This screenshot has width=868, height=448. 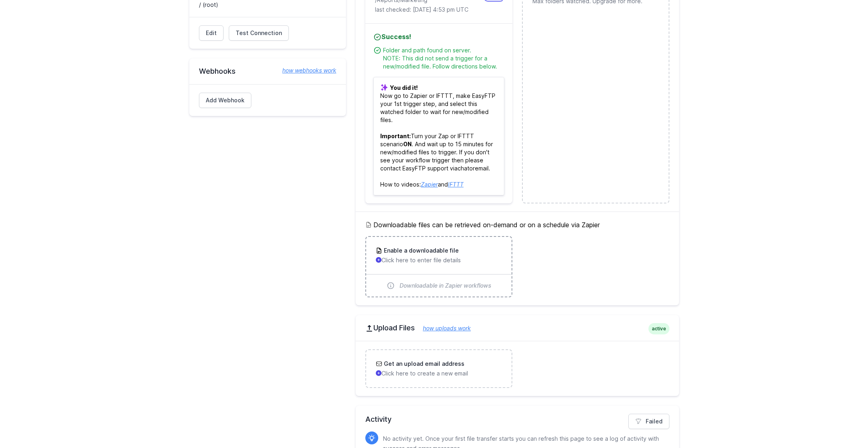 I want to click on b: Important:, so click(x=395, y=136).